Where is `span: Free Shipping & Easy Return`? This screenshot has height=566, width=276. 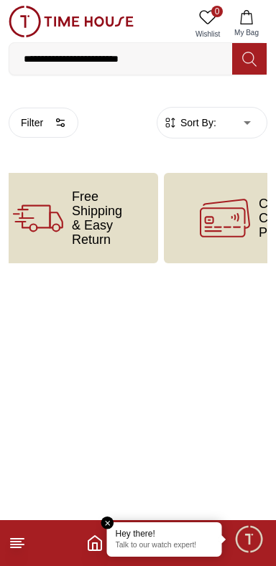
span: Free Shipping & Easy Return is located at coordinates (97, 218).